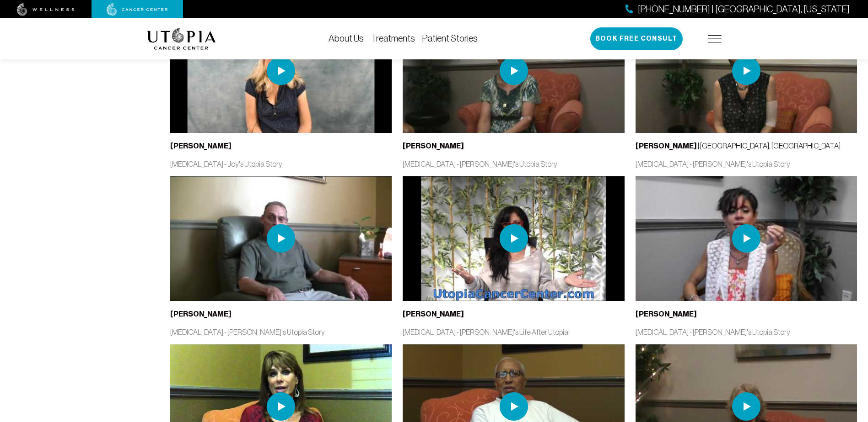 This screenshot has width=868, height=422. I want to click on img: logo, so click(181, 39).